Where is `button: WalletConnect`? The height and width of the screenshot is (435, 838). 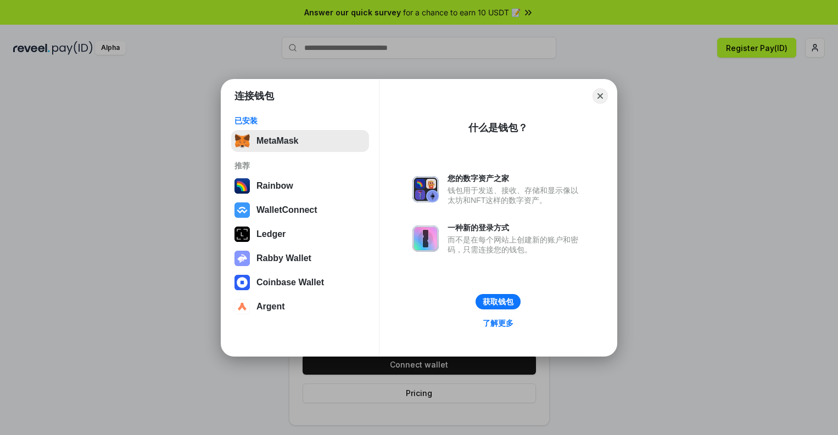
button: WalletConnect is located at coordinates (300, 210).